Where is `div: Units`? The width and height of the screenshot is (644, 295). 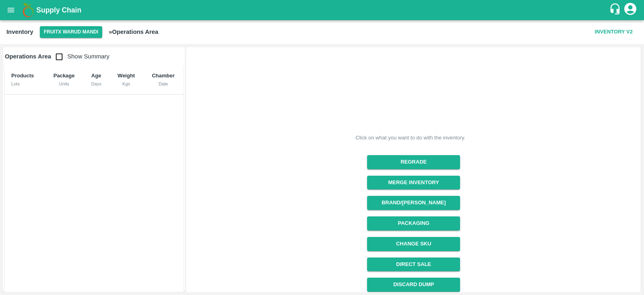 div: Units is located at coordinates (64, 84).